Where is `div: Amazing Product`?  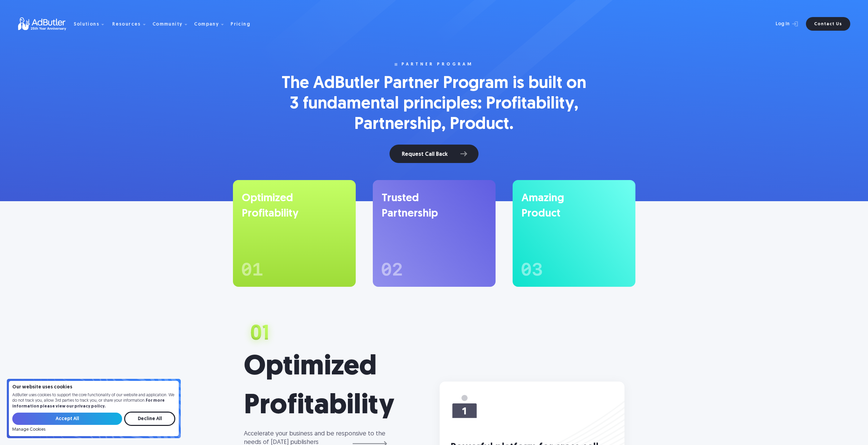
div: Amazing Product is located at coordinates (574, 206).